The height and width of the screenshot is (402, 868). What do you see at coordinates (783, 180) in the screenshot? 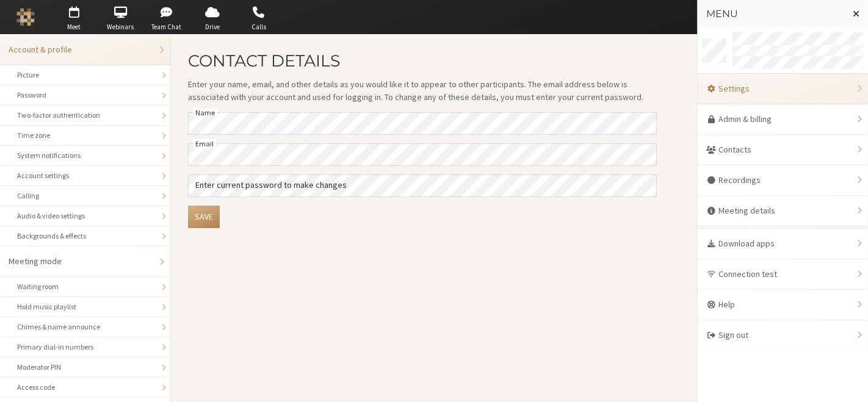
I see `div: Recordings` at bounding box center [783, 180].